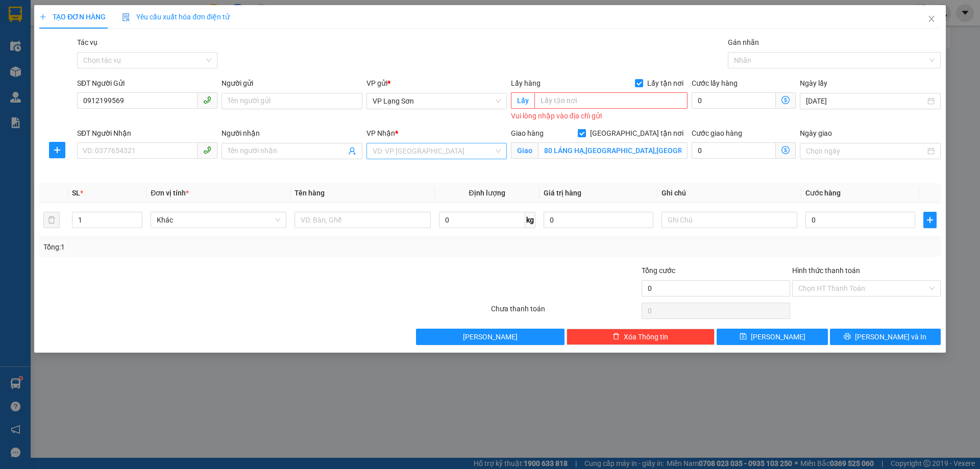  Describe the element at coordinates (598, 220) in the screenshot. I see `input: 0` at that location.